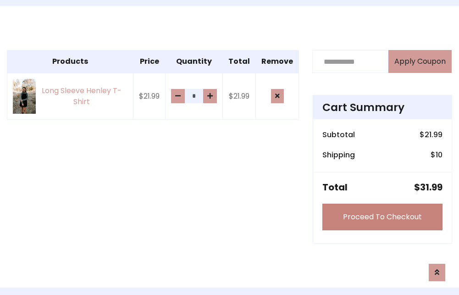 The image size is (459, 295). Describe the element at coordinates (382, 217) in the screenshot. I see `a: Proceed To Checkout` at that location.